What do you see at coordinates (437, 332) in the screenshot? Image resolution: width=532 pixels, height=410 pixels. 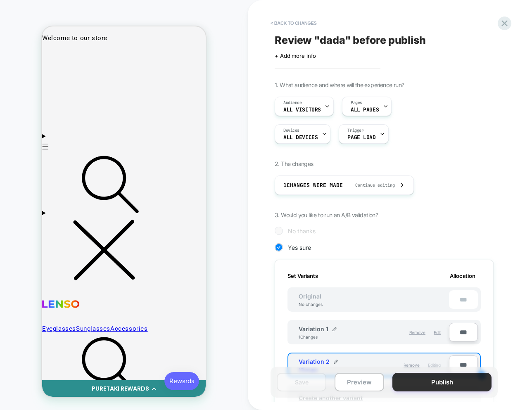 I see `span: Edit` at bounding box center [437, 332].